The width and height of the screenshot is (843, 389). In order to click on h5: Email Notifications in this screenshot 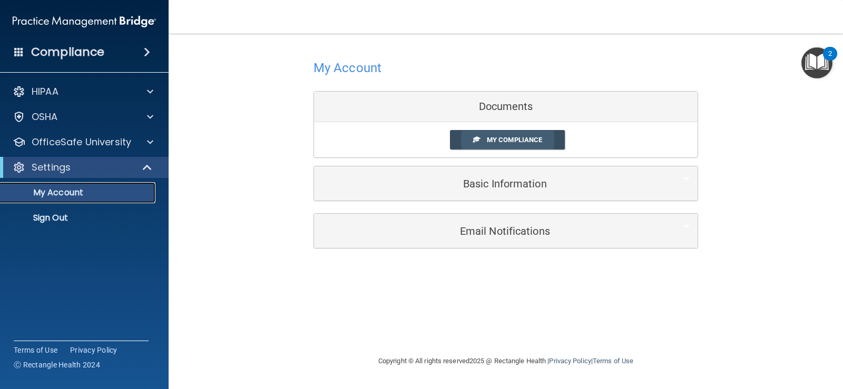, I will do `click(489, 231)`.